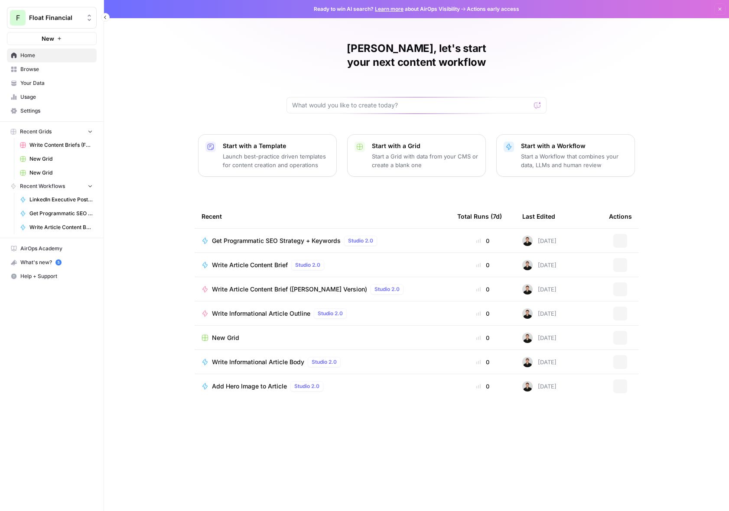  I want to click on button: Start with a TemplateLaunch best-practice driven templates for content creation and operations, so click(267, 156).